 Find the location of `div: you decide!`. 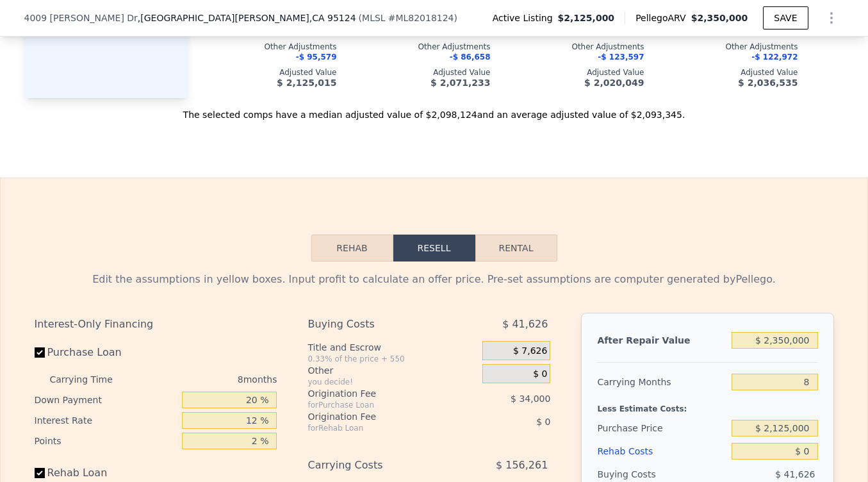

div: you decide! is located at coordinates (392, 382).